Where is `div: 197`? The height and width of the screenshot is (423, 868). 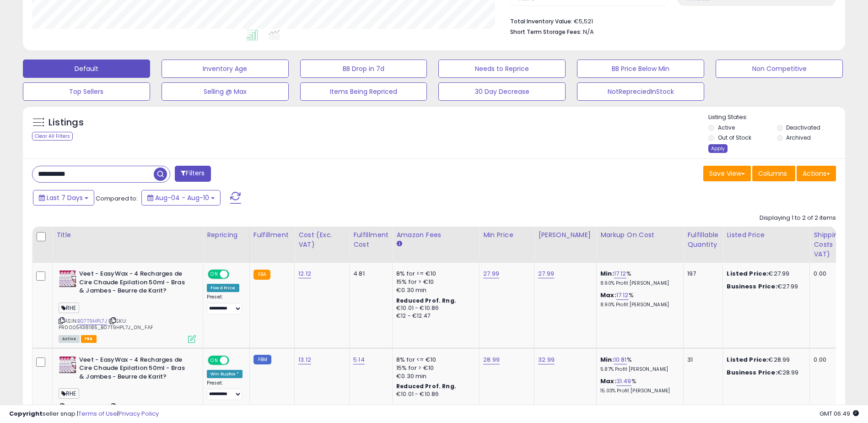
div: 197 is located at coordinates (702, 274).